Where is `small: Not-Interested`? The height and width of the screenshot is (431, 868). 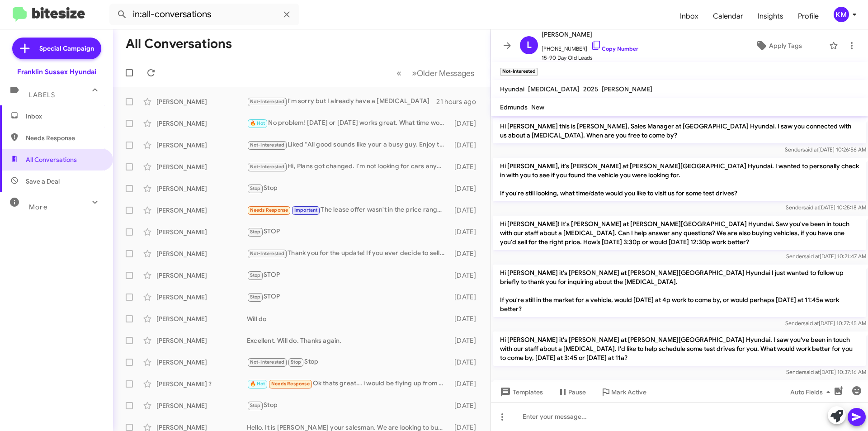
small: Not-Interested is located at coordinates (519, 72).